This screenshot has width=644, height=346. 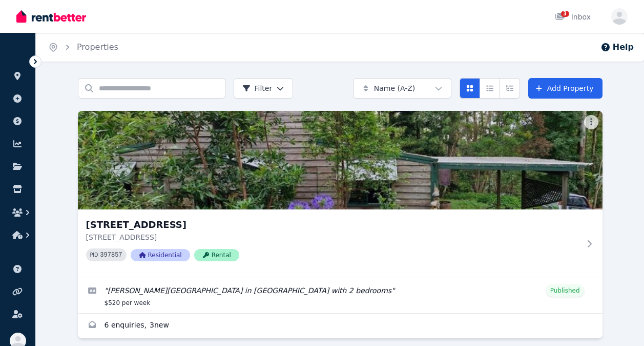 What do you see at coordinates (257, 88) in the screenshot?
I see `span: Filter` at bounding box center [257, 88].